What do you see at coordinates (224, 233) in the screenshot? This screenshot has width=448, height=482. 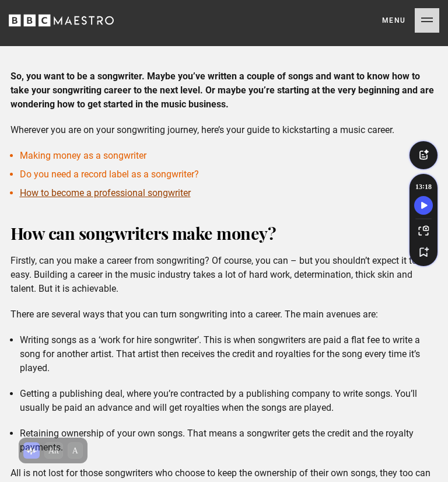 I see `h2: How can songwriters make money?` at bounding box center [224, 233].